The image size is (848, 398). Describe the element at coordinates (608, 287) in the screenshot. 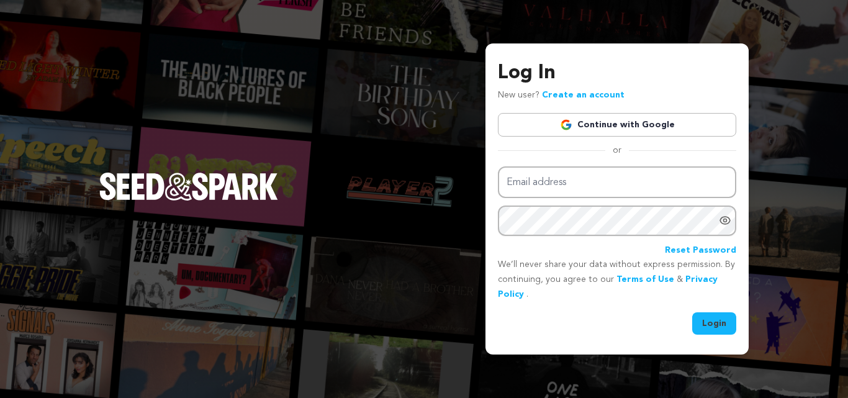

I see `a: Privacy Policy` at that location.